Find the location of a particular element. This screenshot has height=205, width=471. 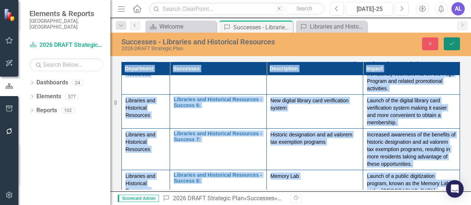

a: Dashboards is located at coordinates (52, 83).